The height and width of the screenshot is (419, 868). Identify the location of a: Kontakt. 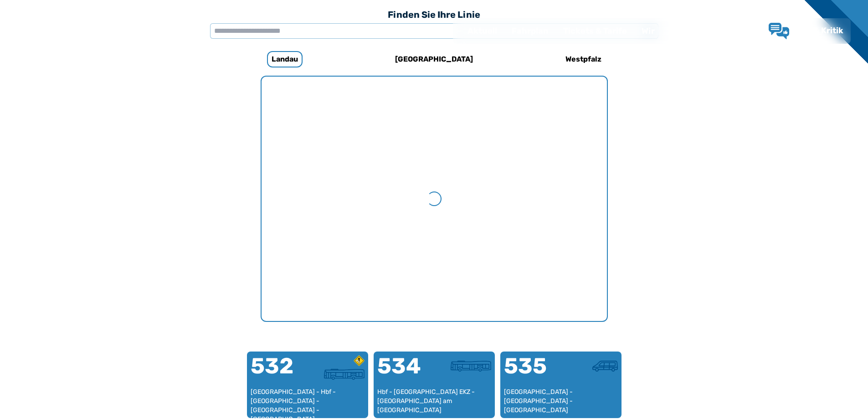
(720, 31).